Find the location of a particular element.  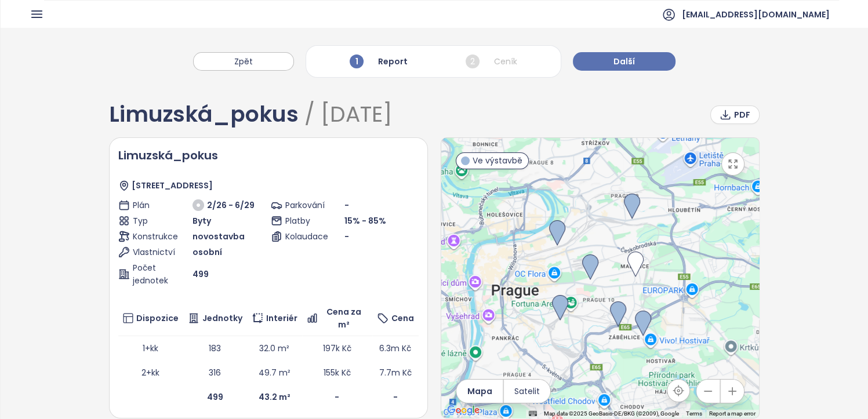

span: 2/26 - 6/29 is located at coordinates (231, 205).